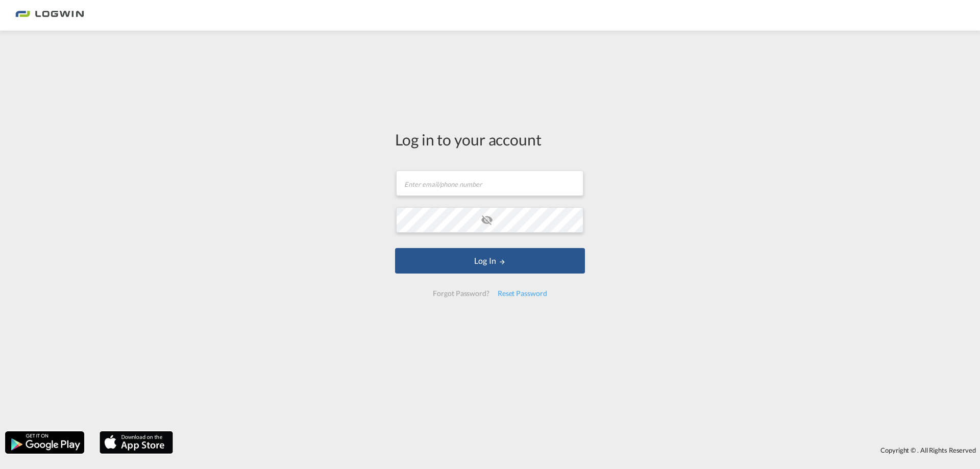 This screenshot has width=980, height=469. What do you see at coordinates (490, 183) in the screenshot?
I see `input: Enter email/phone number` at bounding box center [490, 183].